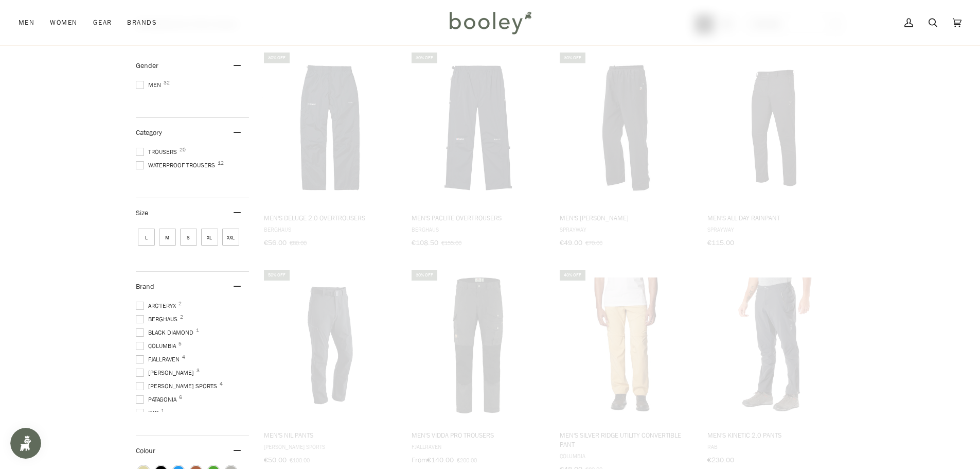 The height and width of the screenshot is (469, 980). What do you see at coordinates (159, 359) in the screenshot?
I see `span: Fjallraven` at bounding box center [159, 359].